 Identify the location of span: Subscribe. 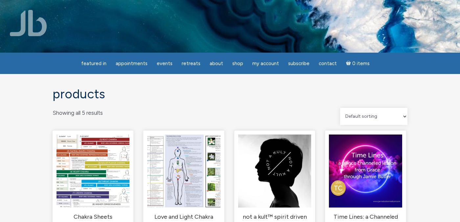
(299, 63).